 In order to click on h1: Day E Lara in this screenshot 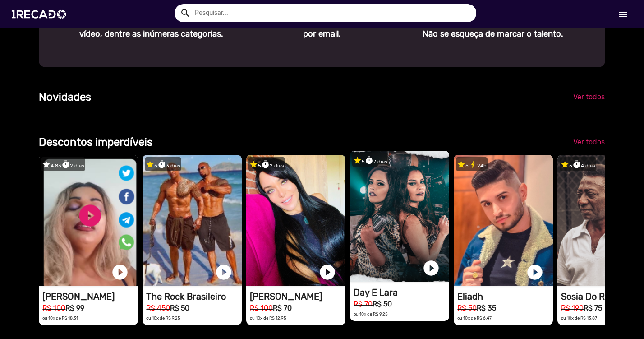, I will do `click(401, 293)`.